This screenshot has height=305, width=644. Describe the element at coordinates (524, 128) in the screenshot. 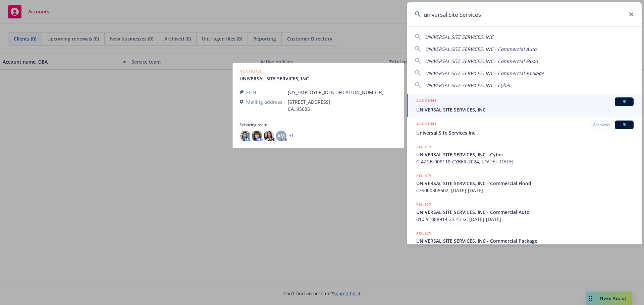

I see `a: ACCOUNTArchivedBIUniversal Site Services Inc.` at that location.